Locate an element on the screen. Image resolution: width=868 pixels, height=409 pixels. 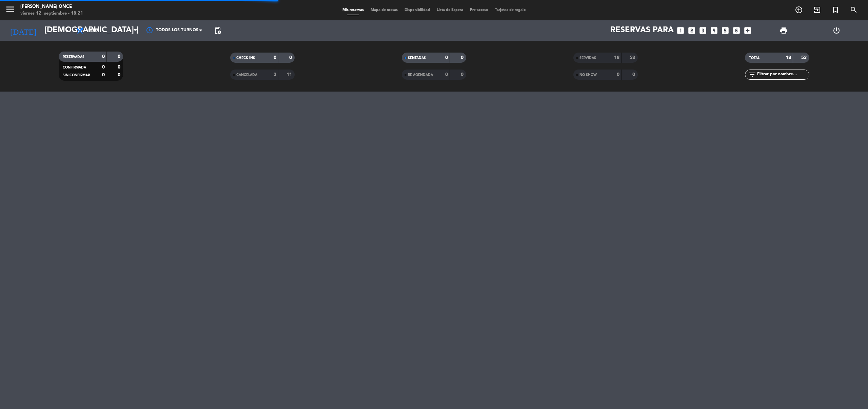
span: SIN CONFIRMAR is located at coordinates (76, 76).